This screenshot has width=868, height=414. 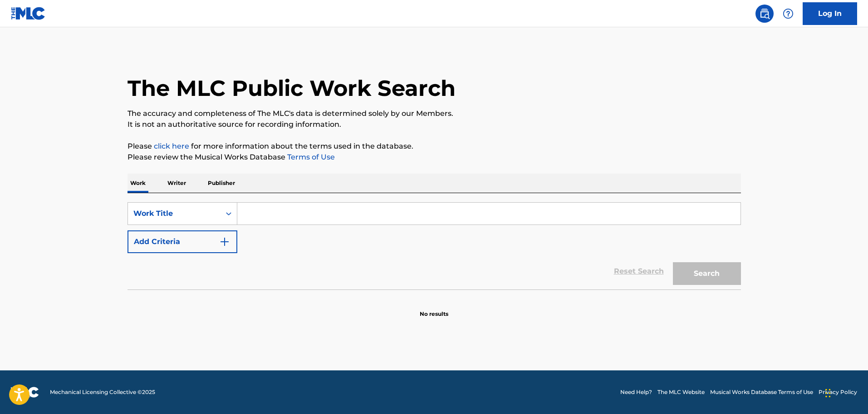 I want to click on p: Please for more information about the terms used in the database., so click(x=435, y=146).